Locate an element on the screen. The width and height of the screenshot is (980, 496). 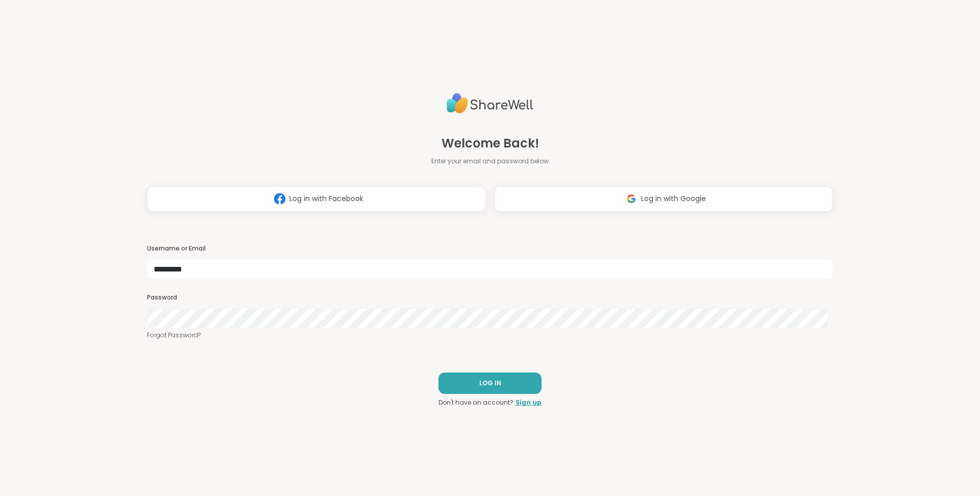
button: LOG IN is located at coordinates (490, 384).